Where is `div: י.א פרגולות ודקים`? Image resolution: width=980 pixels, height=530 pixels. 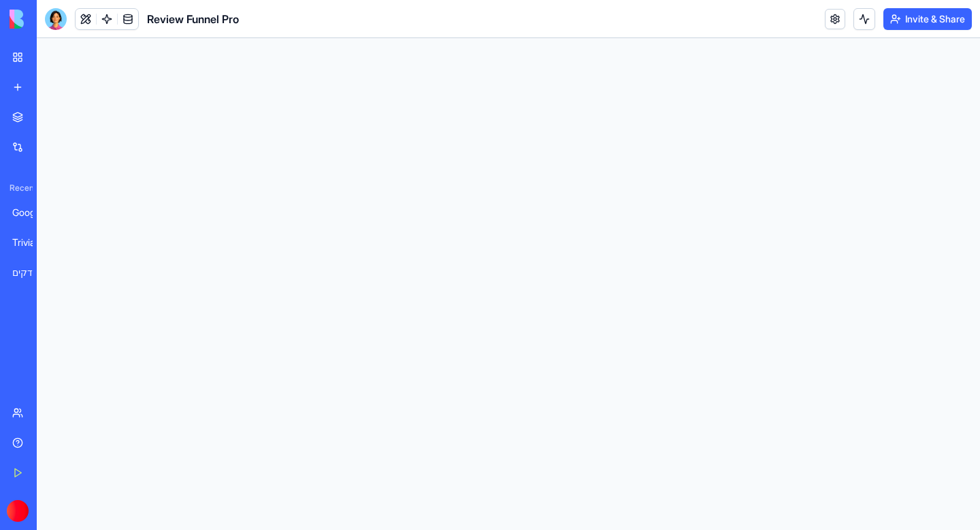
div: י.א פרגולות ודקים is located at coordinates (31, 273).